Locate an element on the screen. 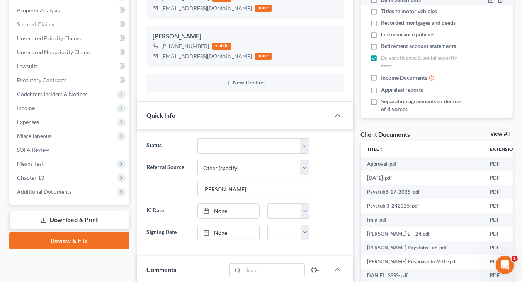 The width and height of the screenshot is (522, 282). a: Executory Contracts is located at coordinates (70, 80).